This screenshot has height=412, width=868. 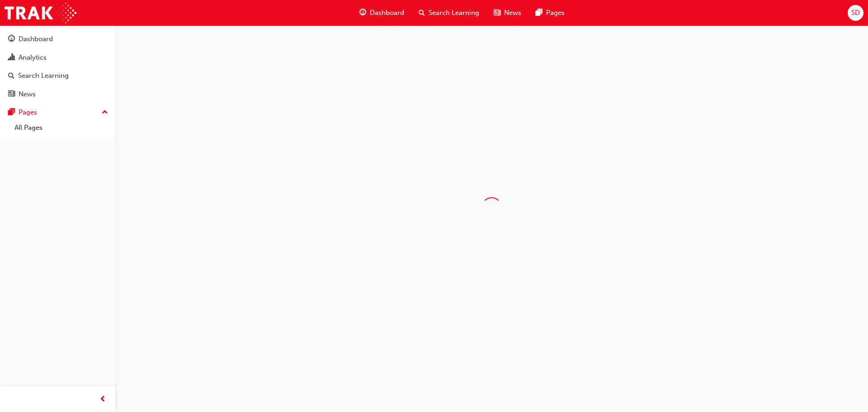 I want to click on div: Analytics, so click(x=32, y=58).